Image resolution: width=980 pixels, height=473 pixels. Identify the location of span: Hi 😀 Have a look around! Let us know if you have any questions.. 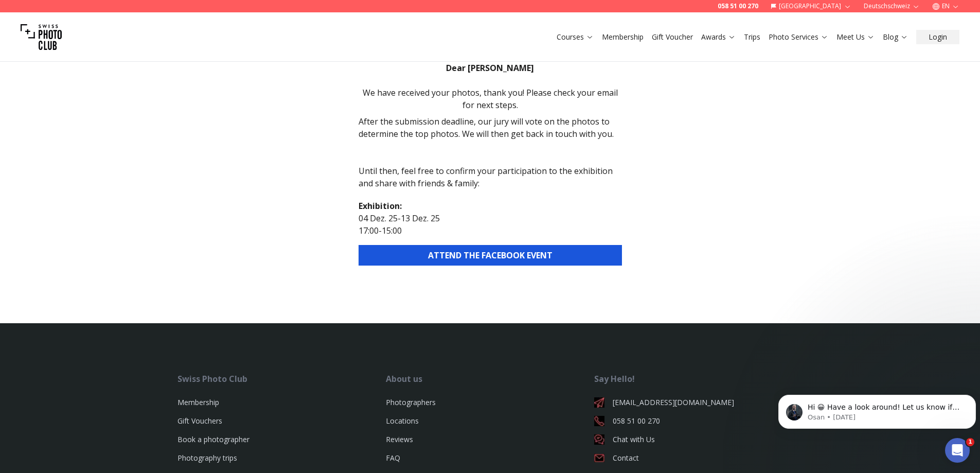
(109, 39).